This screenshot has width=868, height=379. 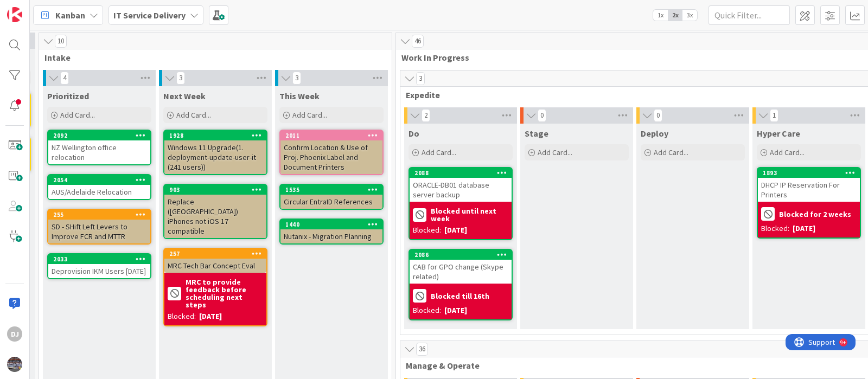 What do you see at coordinates (299, 96) in the screenshot?
I see `span: This Week` at bounding box center [299, 96].